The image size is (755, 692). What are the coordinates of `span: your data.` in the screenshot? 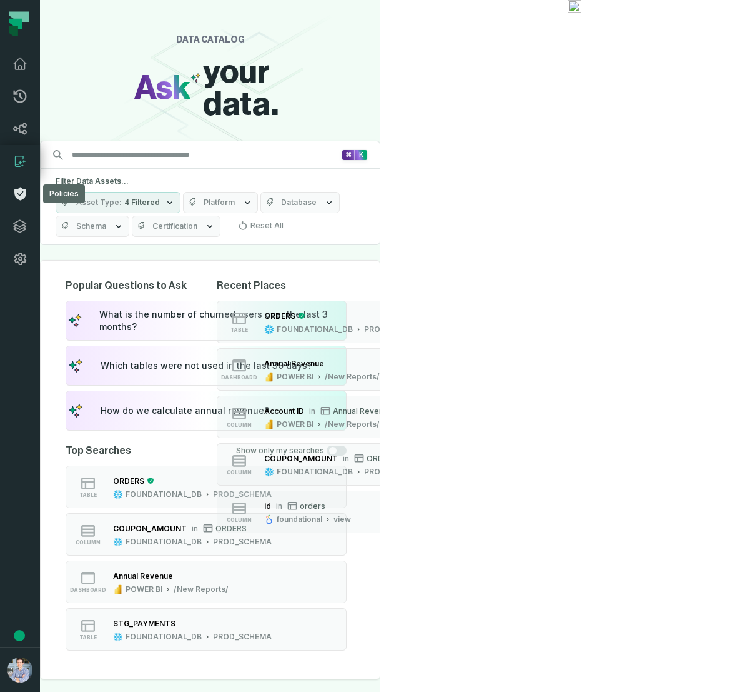 It's located at (245, 88).